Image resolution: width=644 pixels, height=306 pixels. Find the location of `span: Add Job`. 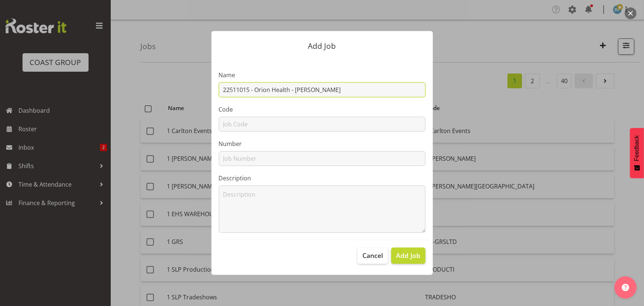

span: Add Job is located at coordinates (408, 256).